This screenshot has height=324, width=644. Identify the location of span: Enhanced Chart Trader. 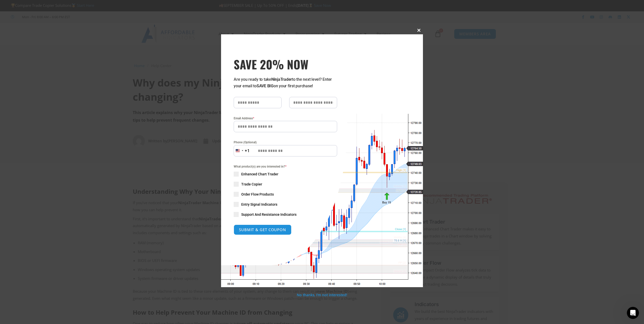
(260, 174).